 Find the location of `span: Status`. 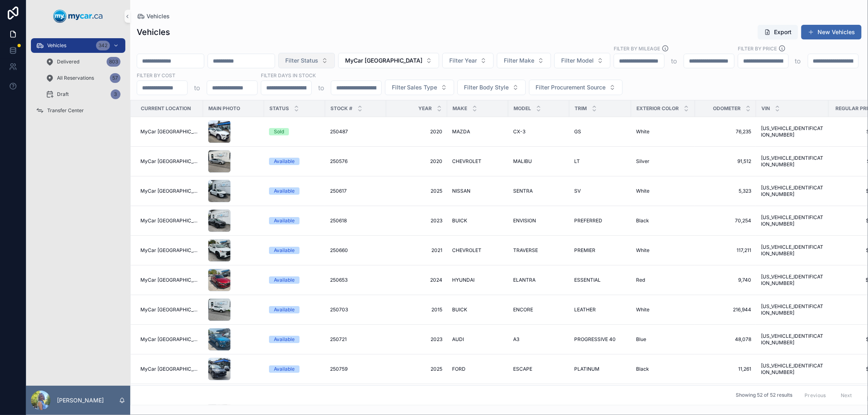

span: Status is located at coordinates (279, 109).